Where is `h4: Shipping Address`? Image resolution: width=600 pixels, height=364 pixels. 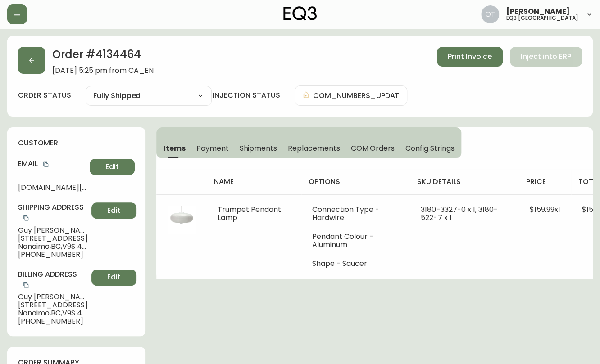
h4: Shipping Address is located at coordinates (53, 213).